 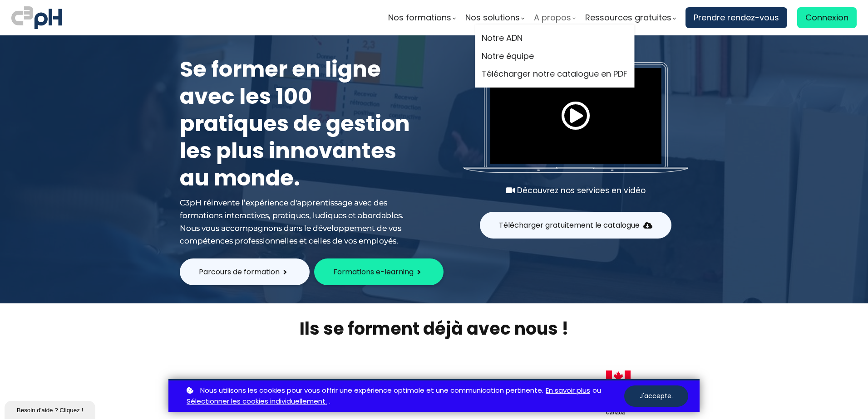 I want to click on button: Parcours de formation, so click(x=244, y=271).